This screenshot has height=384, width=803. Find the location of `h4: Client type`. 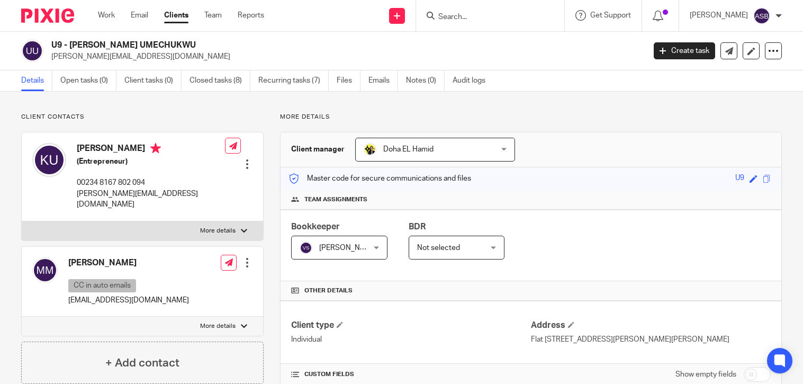

h4: Client type is located at coordinates (411, 325).